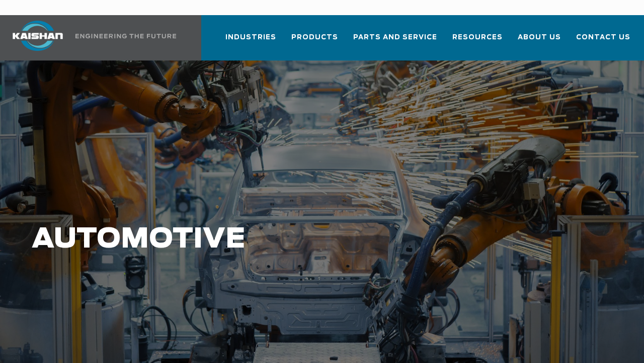 The width and height of the screenshot is (644, 363). What do you see at coordinates (251, 41) in the screenshot?
I see `a: Industries` at bounding box center [251, 41].